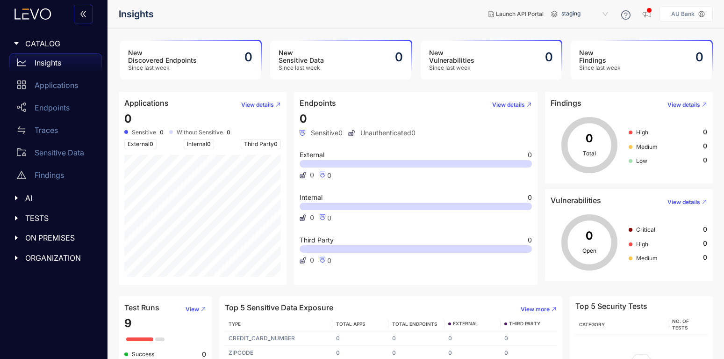 The width and height of the screenshot is (724, 359). Describe the element at coordinates (52, 108) in the screenshot. I see `p: Endpoints` at that location.